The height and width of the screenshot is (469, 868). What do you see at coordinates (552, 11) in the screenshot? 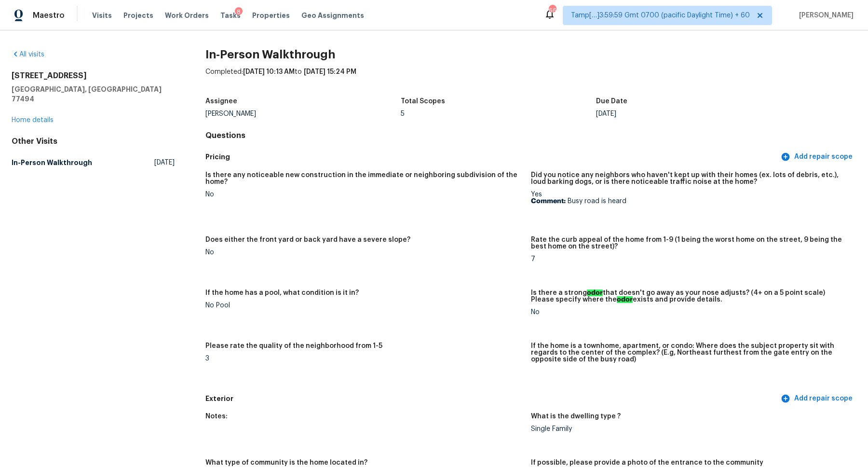
I see `div: 666` at bounding box center [552, 11].